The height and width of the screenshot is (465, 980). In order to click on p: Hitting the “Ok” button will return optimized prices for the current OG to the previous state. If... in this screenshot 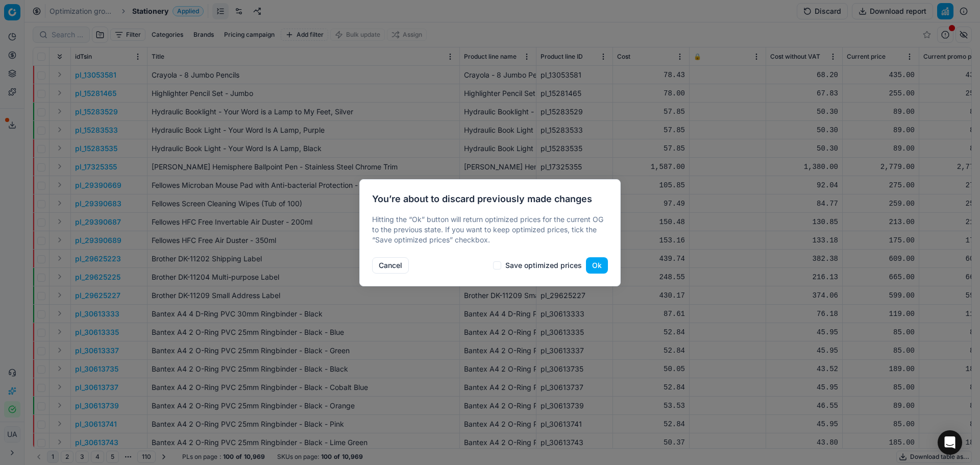, I will do `click(490, 230)`.